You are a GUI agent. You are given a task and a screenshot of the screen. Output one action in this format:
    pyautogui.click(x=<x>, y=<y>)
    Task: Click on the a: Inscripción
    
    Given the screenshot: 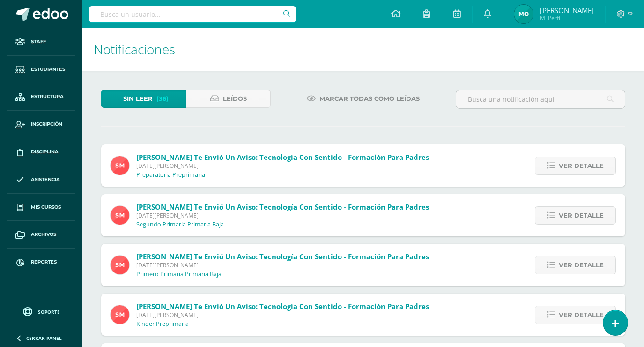 What is the action you would take?
    pyautogui.click(x=41, y=124)
    